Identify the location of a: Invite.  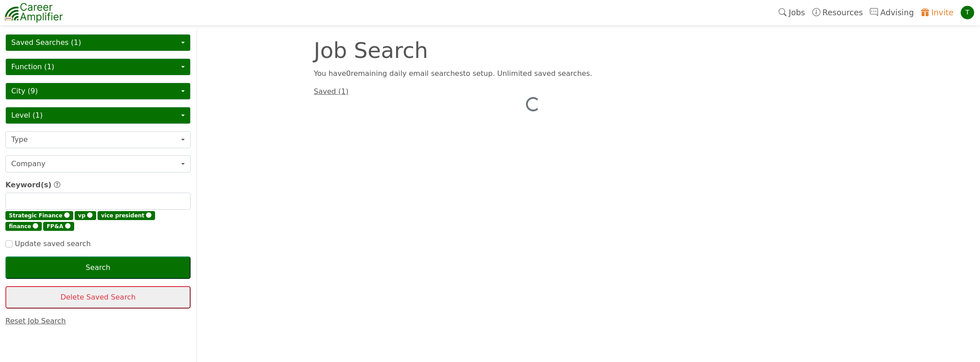
(938, 12).